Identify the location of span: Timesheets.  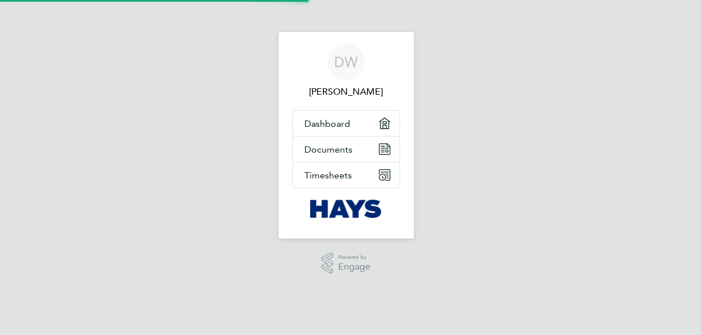
(328, 175).